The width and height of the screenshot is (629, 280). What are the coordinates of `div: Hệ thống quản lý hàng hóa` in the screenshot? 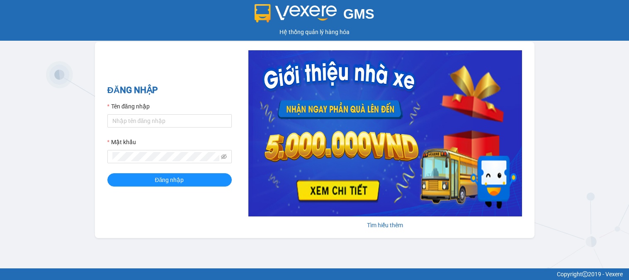 It's located at (314, 32).